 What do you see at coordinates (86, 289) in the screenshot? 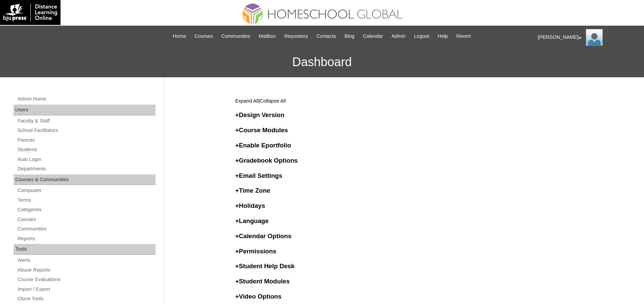
I see `a: Import / Export` at bounding box center [86, 289].